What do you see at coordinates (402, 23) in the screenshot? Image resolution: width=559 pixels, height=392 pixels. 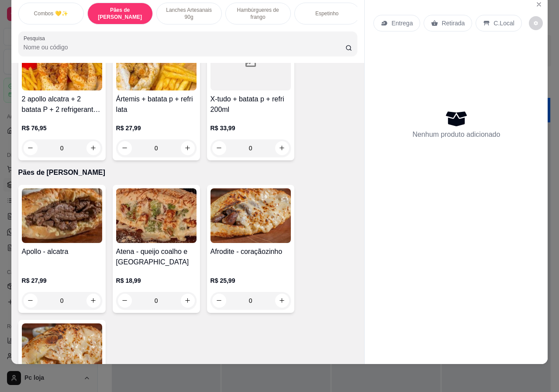 I see `p: Entrega` at bounding box center [402, 23].